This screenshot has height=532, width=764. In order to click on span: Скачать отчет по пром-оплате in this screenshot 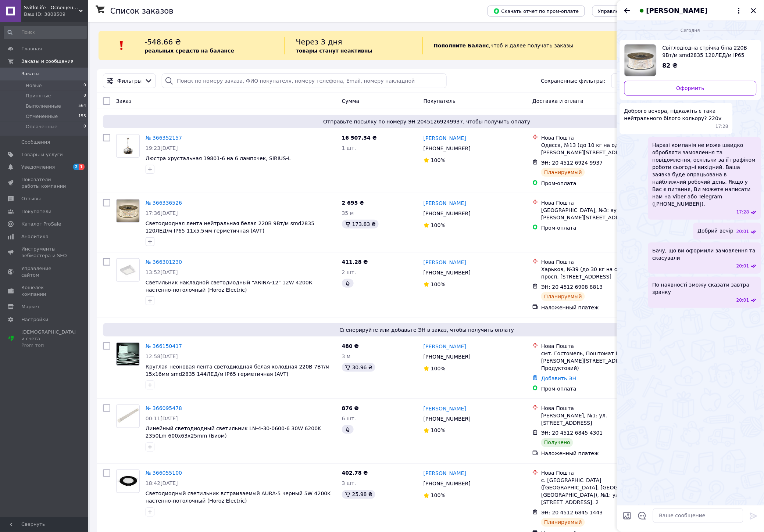, I will do `click(536, 11)`.